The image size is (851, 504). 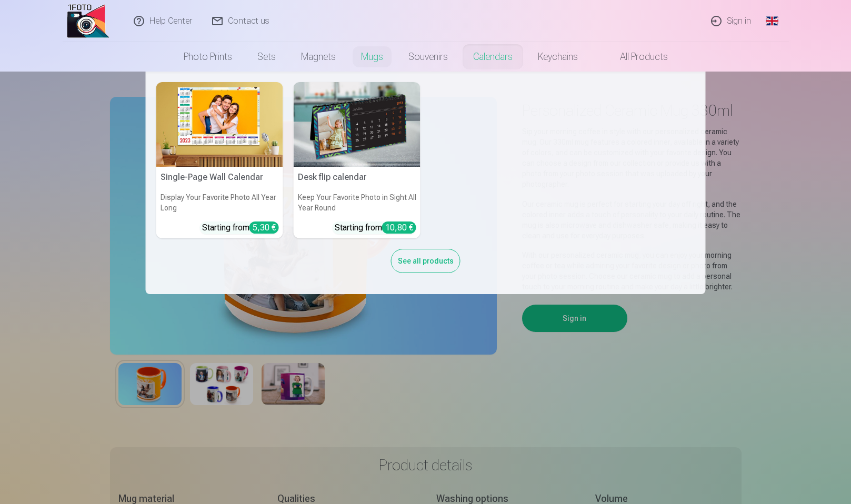 What do you see at coordinates (357, 178) in the screenshot?
I see `h5: Desk flip calendar` at bounding box center [357, 178].